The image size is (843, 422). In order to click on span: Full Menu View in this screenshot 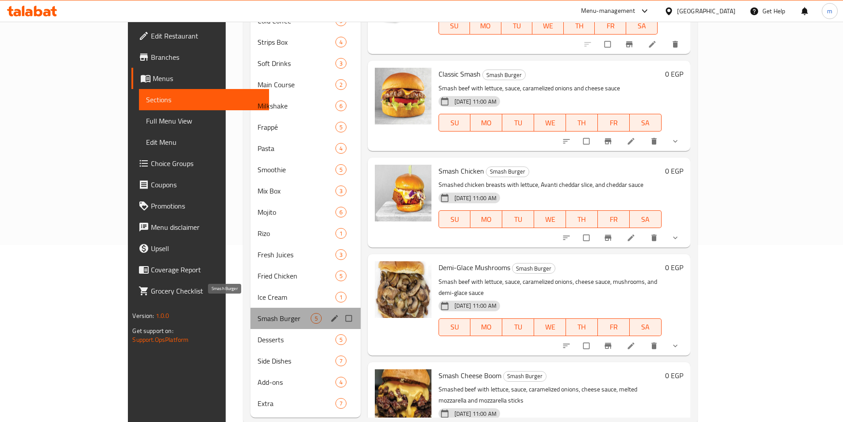, I will do `click(204, 121)`.